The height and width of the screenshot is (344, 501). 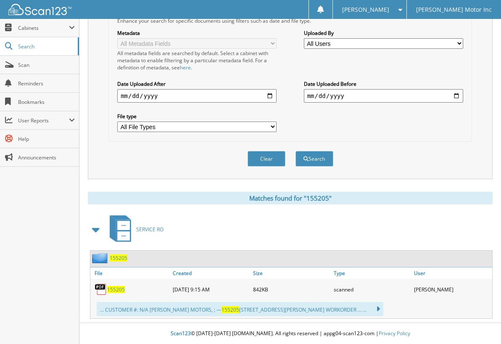 I want to click on a: User, so click(x=452, y=273).